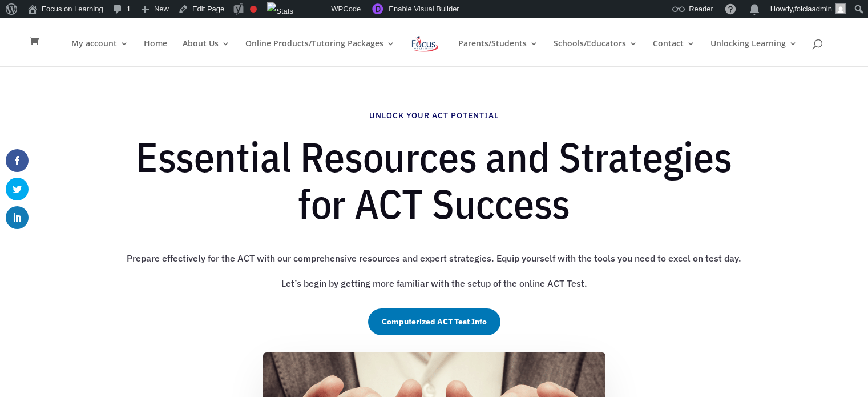 The height and width of the screenshot is (397, 868). What do you see at coordinates (596, 53) in the screenshot?
I see `a: Schools/Educators` at bounding box center [596, 53].